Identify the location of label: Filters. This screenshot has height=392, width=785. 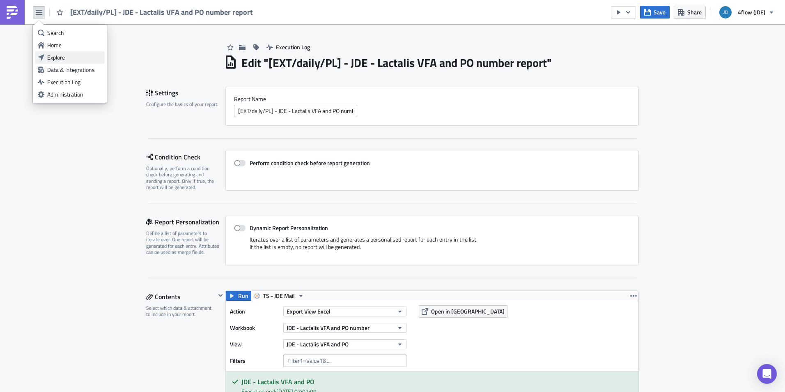
(254, 360).